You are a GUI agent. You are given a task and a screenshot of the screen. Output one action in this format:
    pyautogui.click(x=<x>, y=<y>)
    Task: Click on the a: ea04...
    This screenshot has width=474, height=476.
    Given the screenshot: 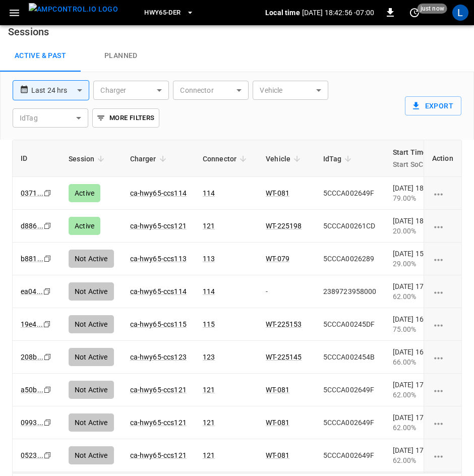 What is the action you would take?
    pyautogui.click(x=32, y=291)
    